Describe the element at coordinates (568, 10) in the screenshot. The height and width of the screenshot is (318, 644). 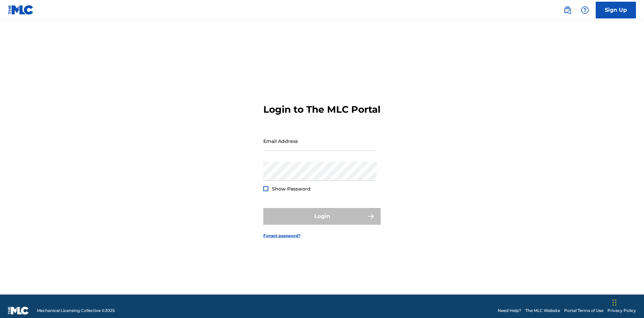
I see `img: search` at that location.